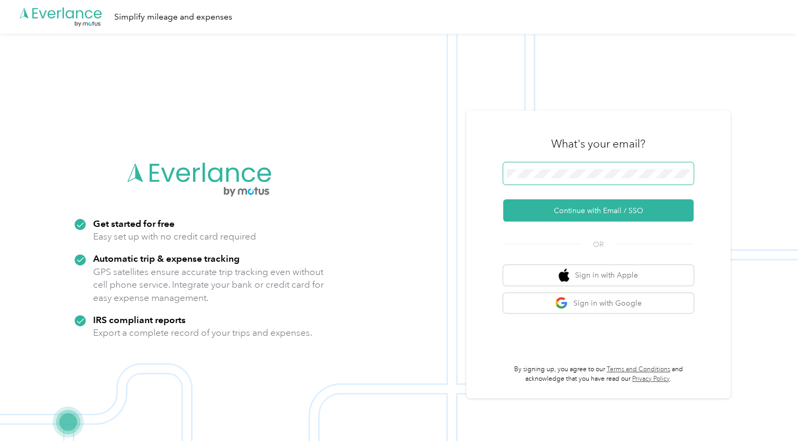  I want to click on a: Terms and Conditions, so click(638, 369).